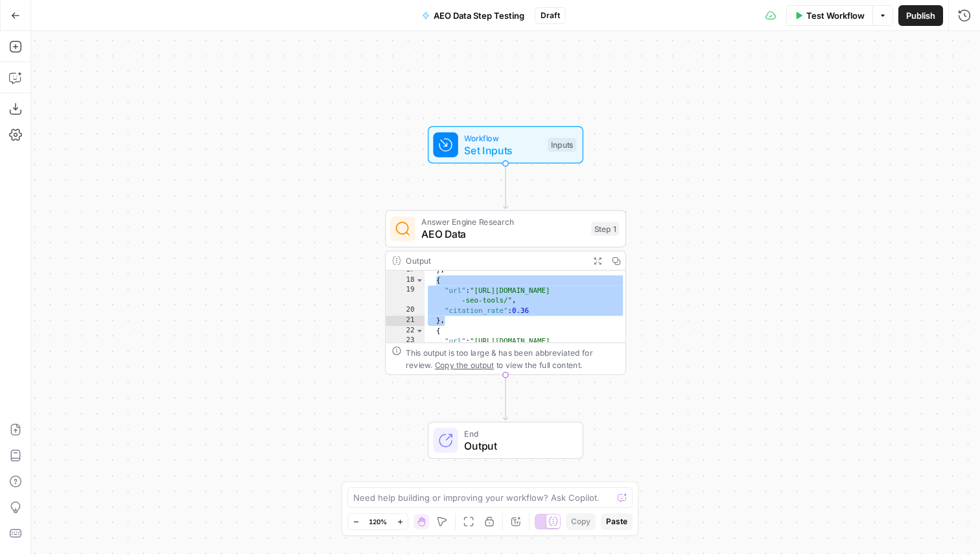 The height and width of the screenshot is (554, 980). Describe the element at coordinates (420, 280) in the screenshot. I see `span: Toggle code folding, rows 18 through 21` at that location.